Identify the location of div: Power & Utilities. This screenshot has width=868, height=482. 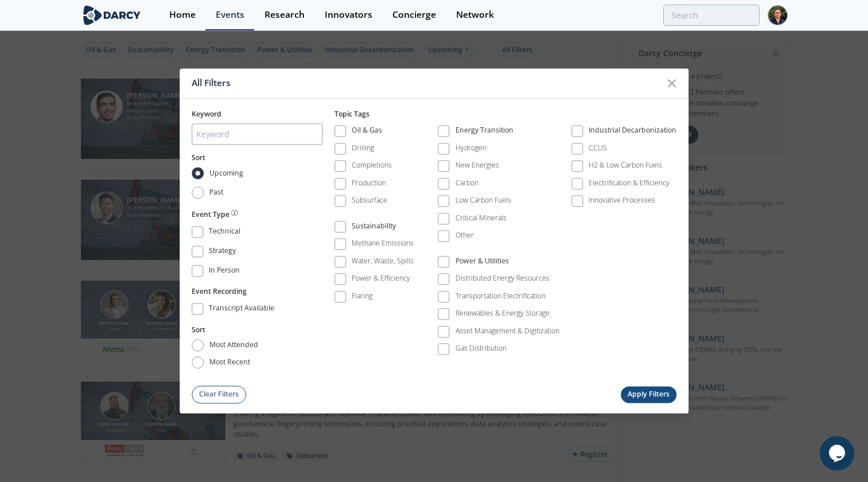
(482, 263).